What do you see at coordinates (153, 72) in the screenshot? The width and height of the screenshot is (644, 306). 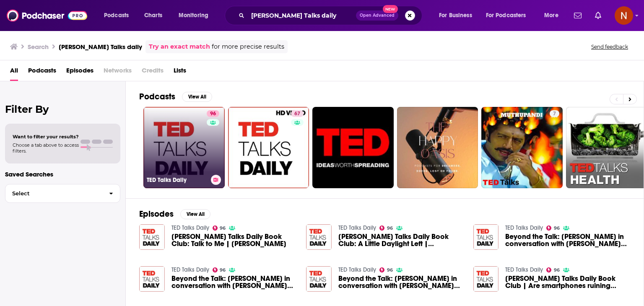 I see `span: Credits` at bounding box center [153, 72].